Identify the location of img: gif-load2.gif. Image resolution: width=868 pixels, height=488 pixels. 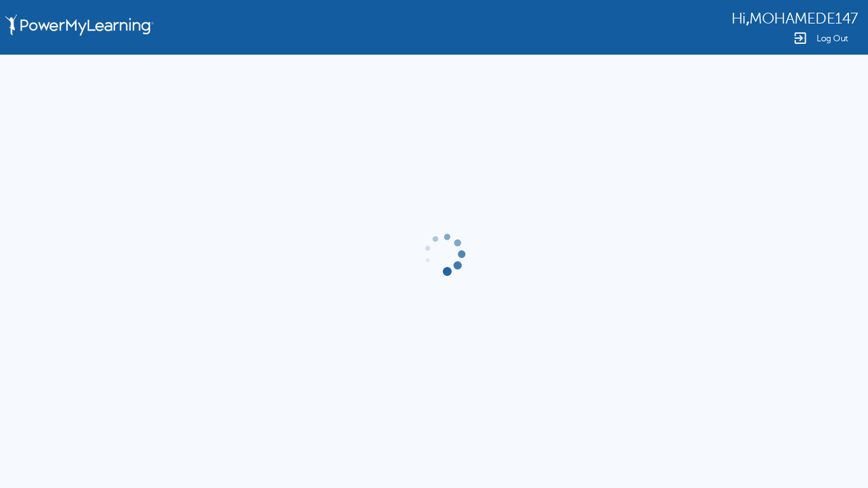
(444, 254).